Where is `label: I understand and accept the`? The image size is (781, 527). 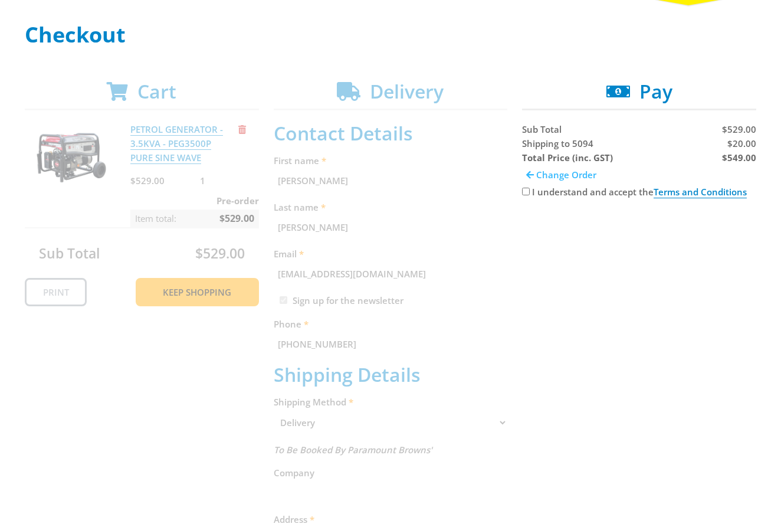 label: I understand and accept the is located at coordinates (639, 192).